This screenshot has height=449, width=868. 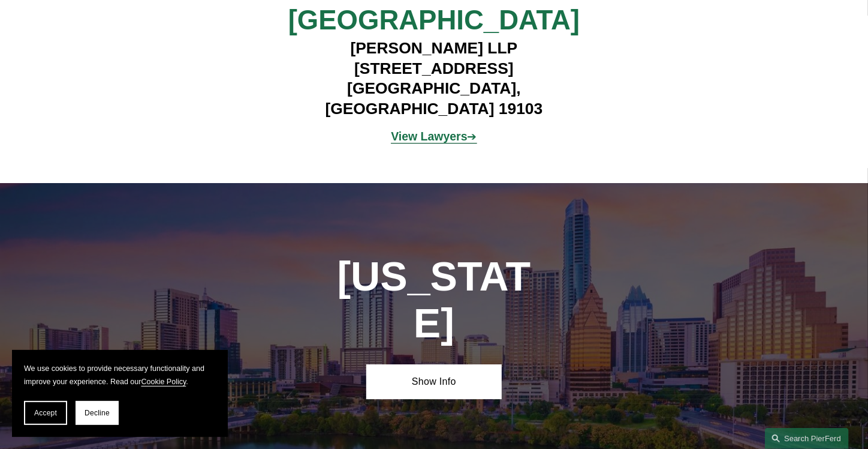 I want to click on section: Cookie banner, so click(x=120, y=393).